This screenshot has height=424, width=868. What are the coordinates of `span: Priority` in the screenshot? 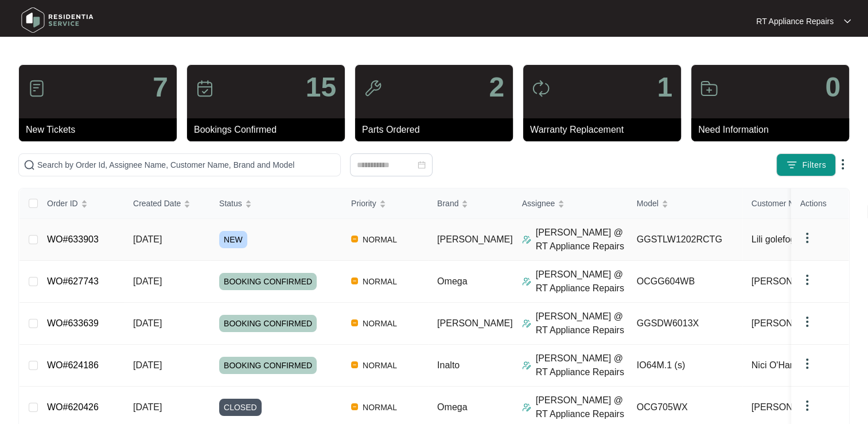 It's located at (364, 204).